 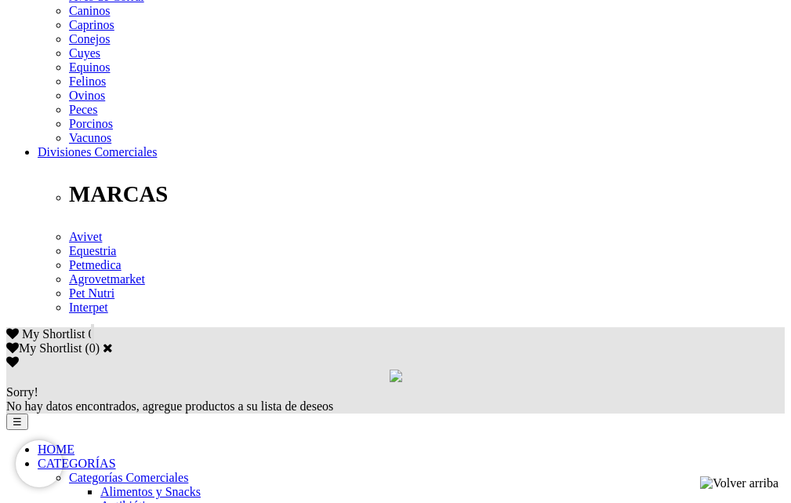 What do you see at coordinates (90, 137) in the screenshot?
I see `a: Vacunos` at bounding box center [90, 137].